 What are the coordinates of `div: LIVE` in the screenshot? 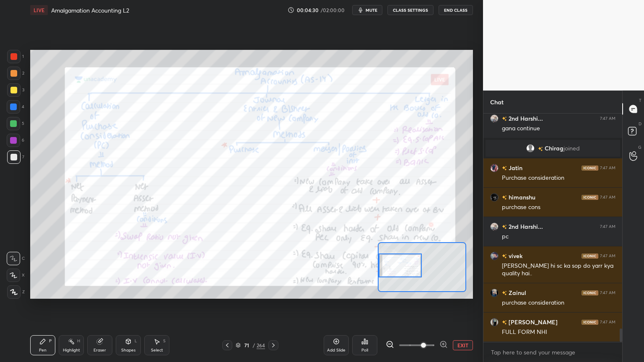 It's located at (39, 10).